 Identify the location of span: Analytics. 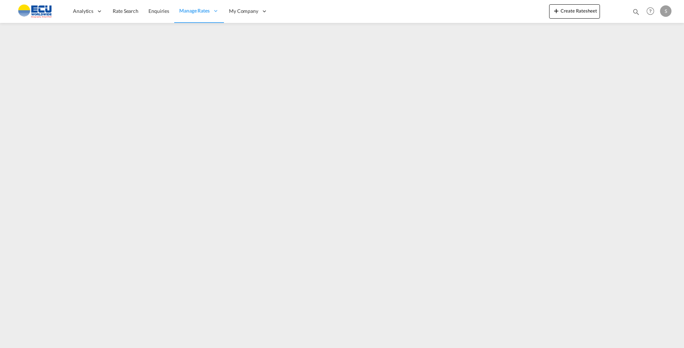
(83, 11).